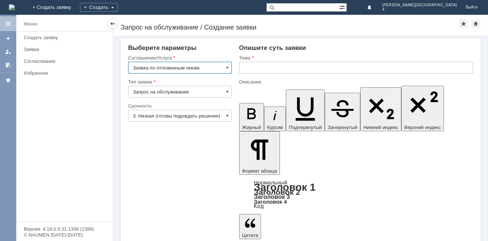 The width and height of the screenshot is (488, 241). I want to click on img: logo, so click(12, 7).